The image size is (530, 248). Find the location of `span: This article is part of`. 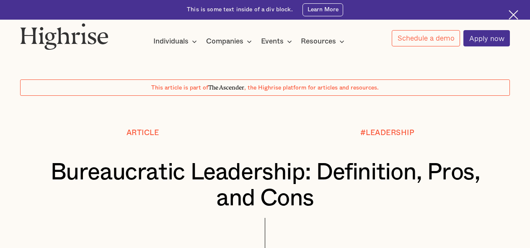

span: This article is part of is located at coordinates (180, 88).